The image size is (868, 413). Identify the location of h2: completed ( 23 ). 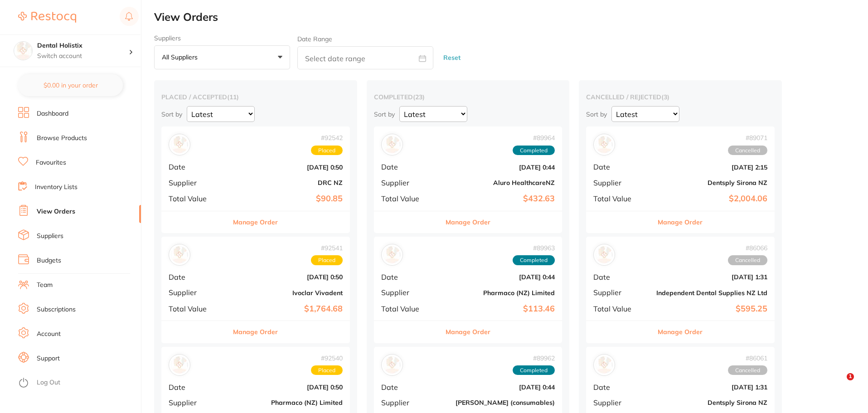
(468, 97).